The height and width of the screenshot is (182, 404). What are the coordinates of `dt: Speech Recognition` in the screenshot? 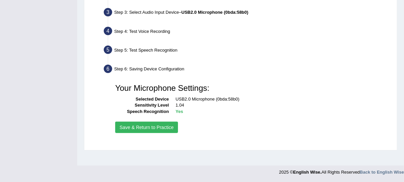 It's located at (142, 112).